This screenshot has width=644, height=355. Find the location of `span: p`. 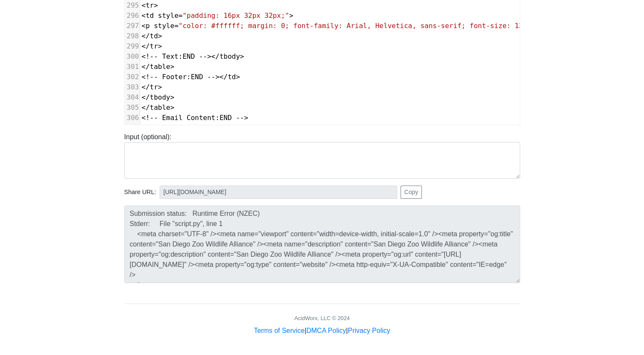

span: p is located at coordinates (148, 26).